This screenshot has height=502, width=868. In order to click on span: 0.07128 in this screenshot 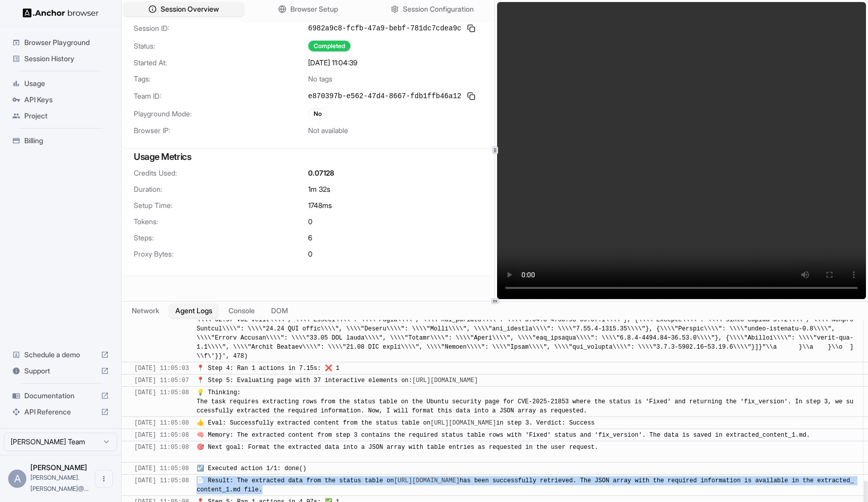, I will do `click(322, 173)`.